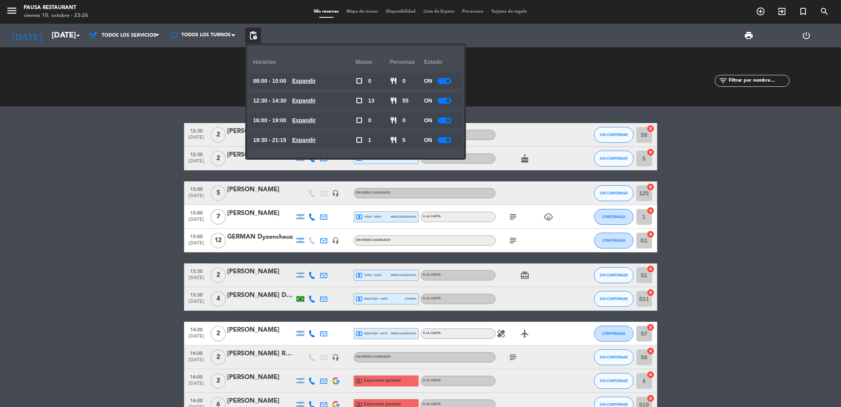 Image resolution: width=841 pixels, height=407 pixels. What do you see at coordinates (372, 333) in the screenshot?
I see `span: master * 9272` at bounding box center [372, 333].